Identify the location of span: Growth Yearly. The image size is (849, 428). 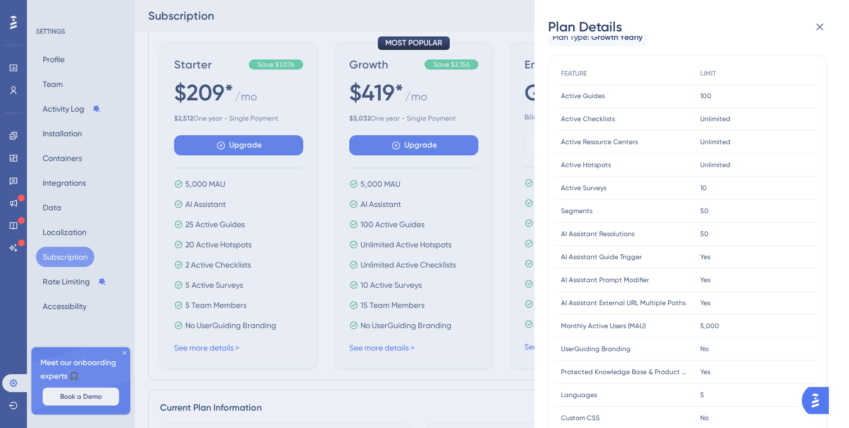
(616, 38).